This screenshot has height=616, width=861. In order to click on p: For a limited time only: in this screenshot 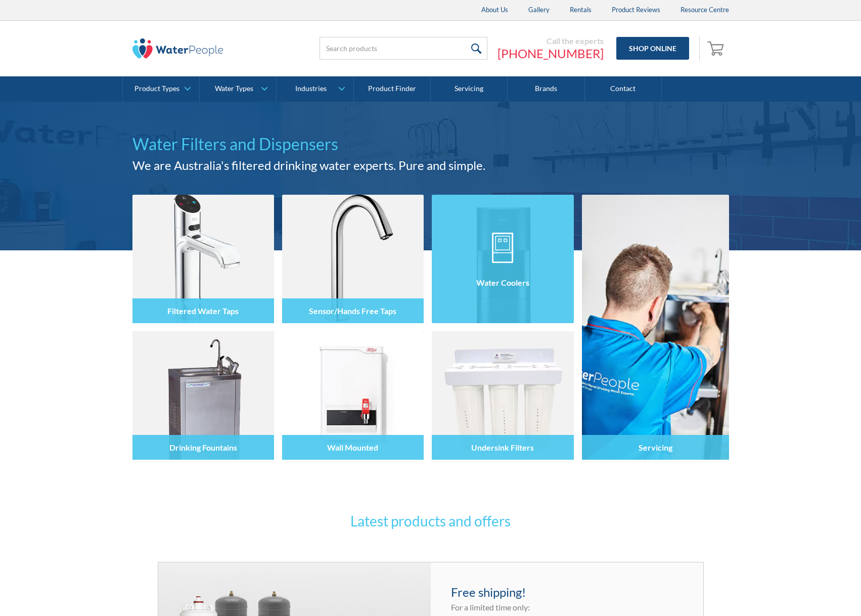, I will do `click(567, 607)`.